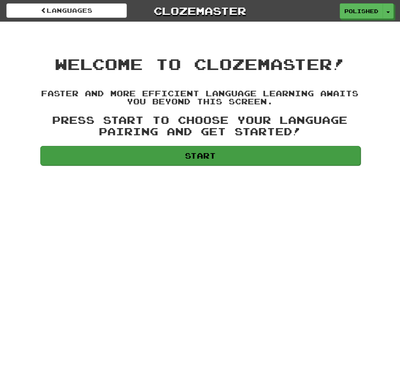 The height and width of the screenshot is (386, 400). Describe the element at coordinates (67, 11) in the screenshot. I see `a: Languages` at that location.